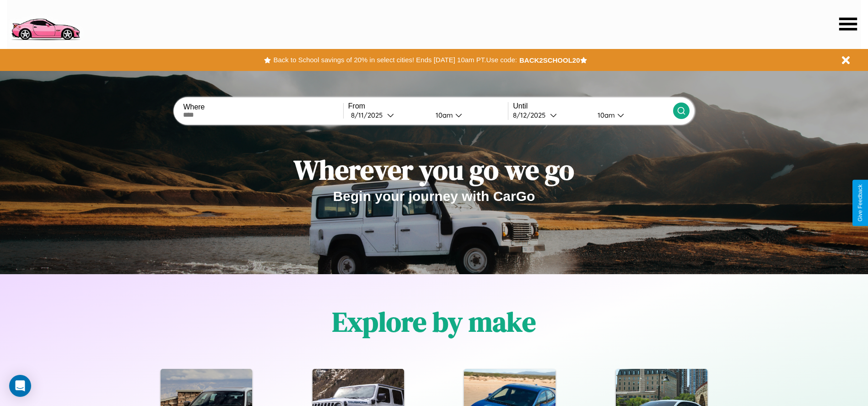 The image size is (868, 406). What do you see at coordinates (428, 106) in the screenshot?
I see `label: From` at bounding box center [428, 106].